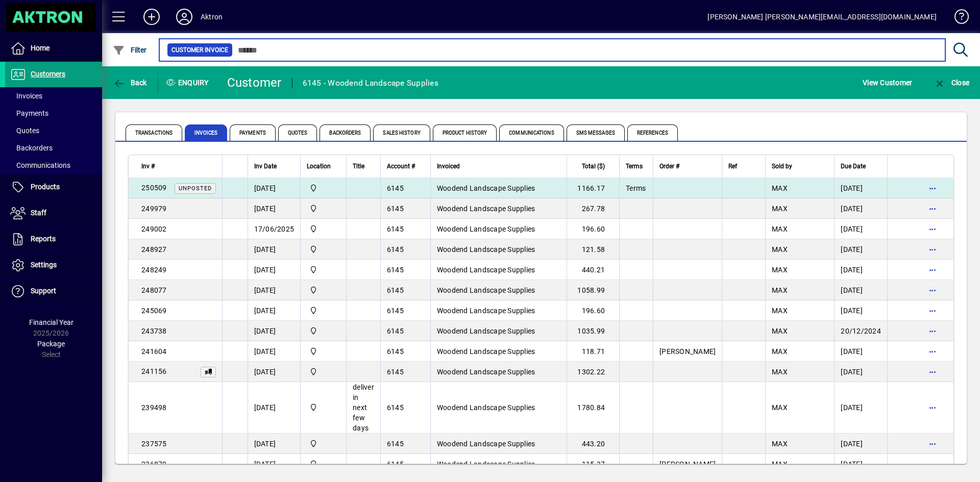 This screenshot has height=482, width=980. What do you see at coordinates (593, 352) in the screenshot?
I see `td: 118.71` at bounding box center [593, 352].